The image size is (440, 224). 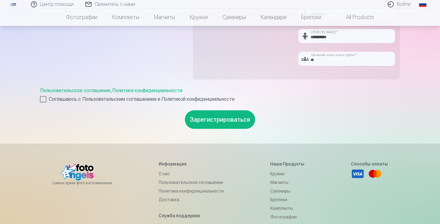 I want to click on p: Самые яркие фото воспоминания, so click(x=82, y=183).